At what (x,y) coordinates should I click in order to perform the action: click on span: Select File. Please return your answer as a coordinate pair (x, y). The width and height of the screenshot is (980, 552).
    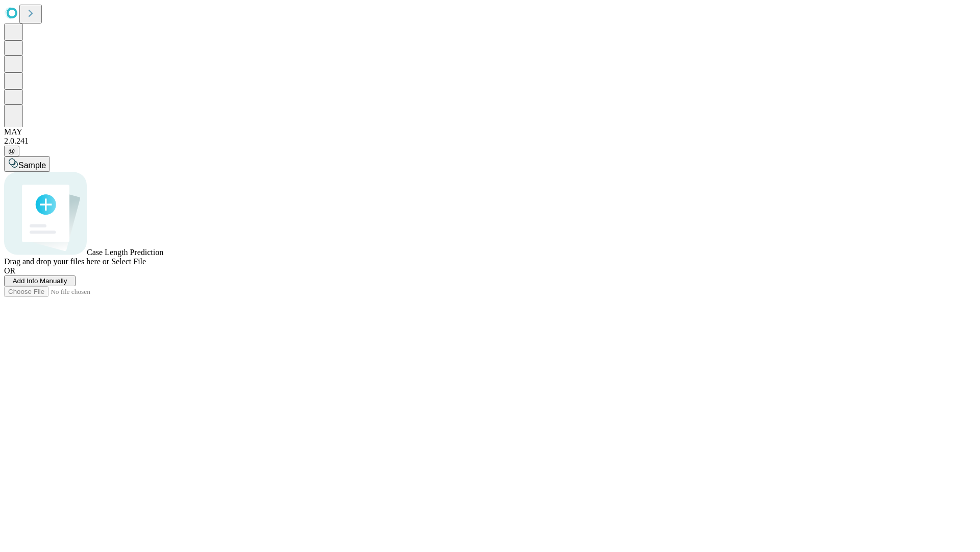
    Looking at the image, I should click on (128, 261).